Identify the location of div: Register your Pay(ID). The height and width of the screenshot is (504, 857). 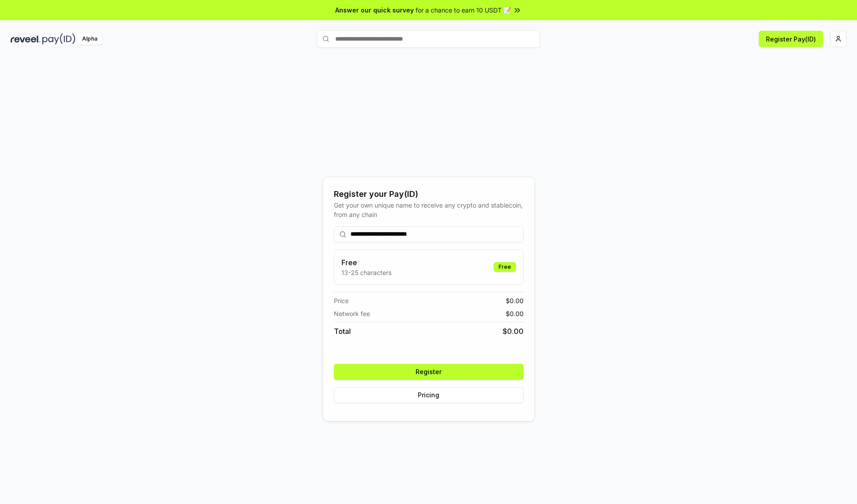
(428, 194).